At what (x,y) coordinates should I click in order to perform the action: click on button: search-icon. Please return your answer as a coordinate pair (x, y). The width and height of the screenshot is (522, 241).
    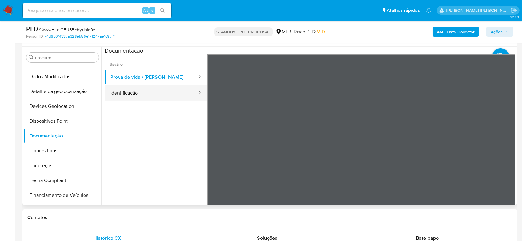
    Looking at the image, I should click on (162, 11).